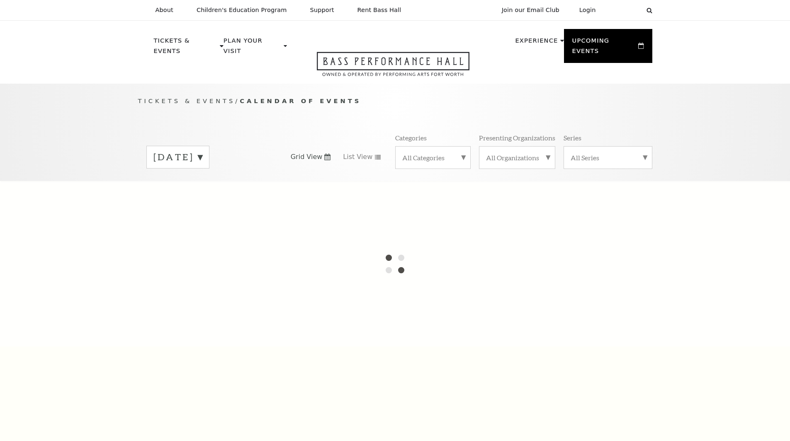  I want to click on p: About, so click(164, 10).